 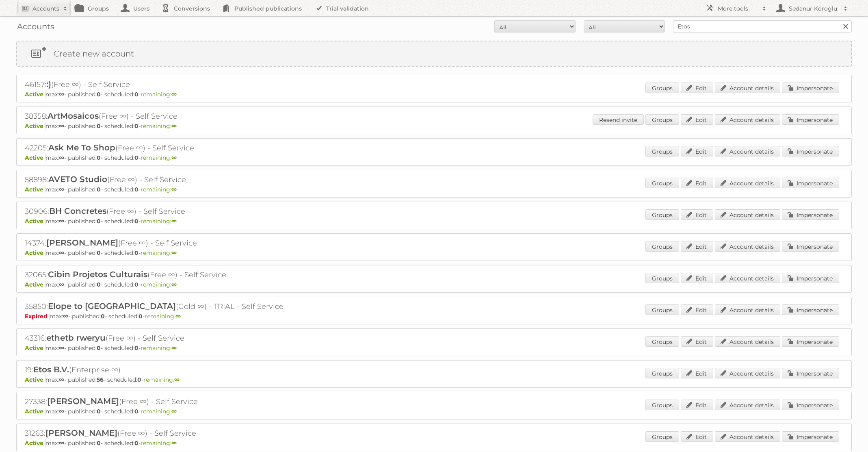 I want to click on h2: 32065: (Free ∞) - Self Service, so click(x=167, y=275).